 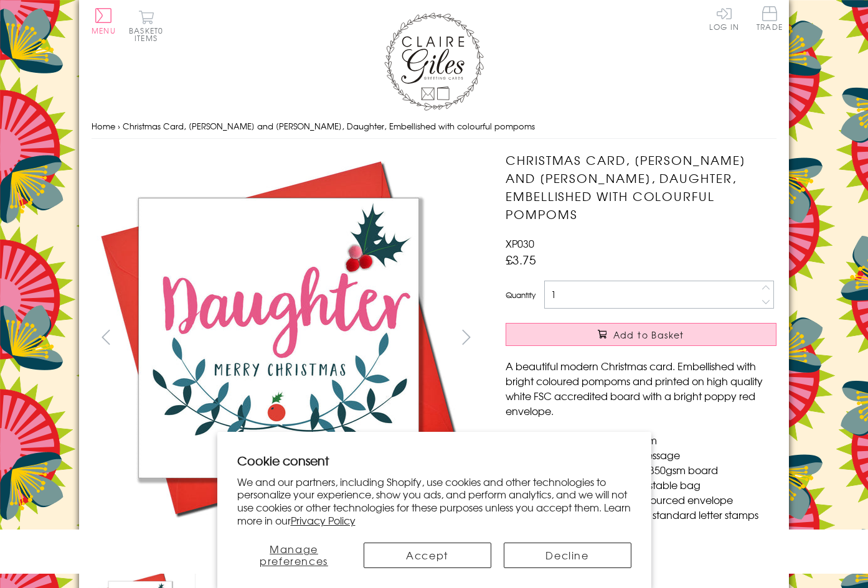 I want to click on span: 0 items, so click(x=149, y=34).